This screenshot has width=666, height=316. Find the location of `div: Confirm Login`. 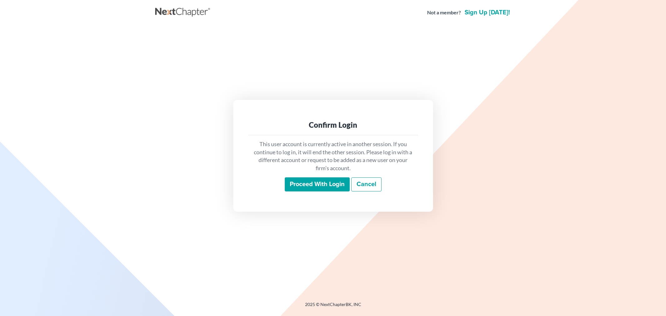

div: Confirm Login is located at coordinates (333, 125).